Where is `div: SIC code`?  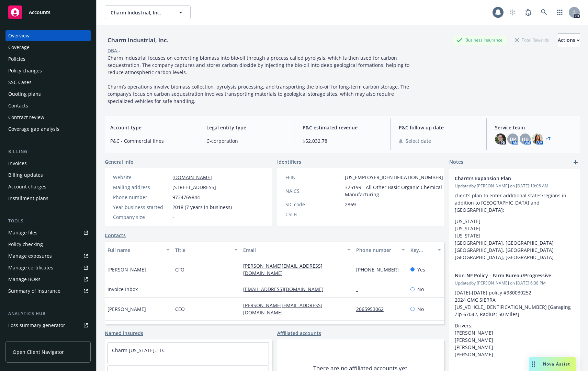
div: SIC code is located at coordinates (313, 204).